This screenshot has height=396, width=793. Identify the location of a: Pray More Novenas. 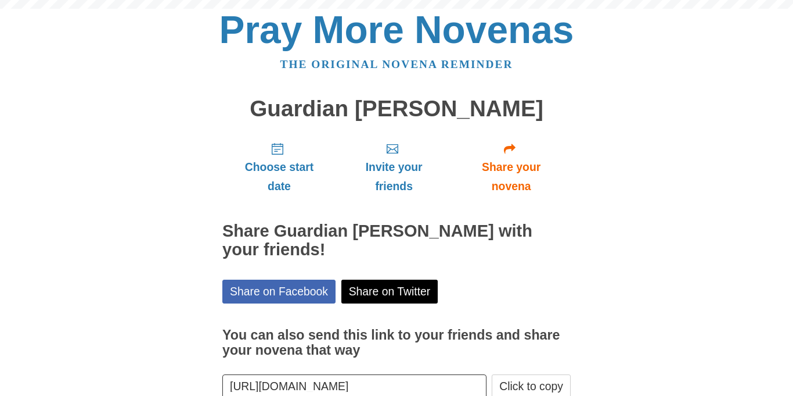
(397, 30).